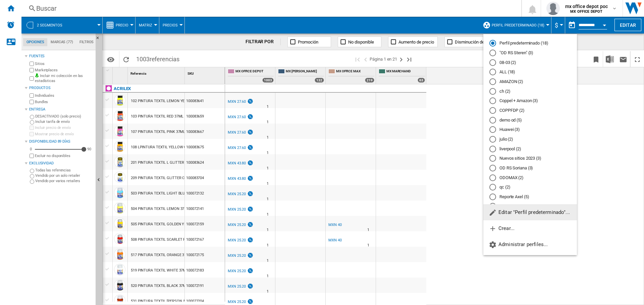 The image size is (644, 305). I want to click on md-radio-button: demo od (5), so click(530, 120).